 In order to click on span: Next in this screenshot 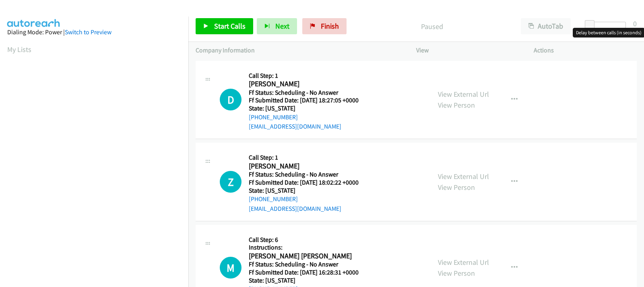, I will do `click(283, 26)`.